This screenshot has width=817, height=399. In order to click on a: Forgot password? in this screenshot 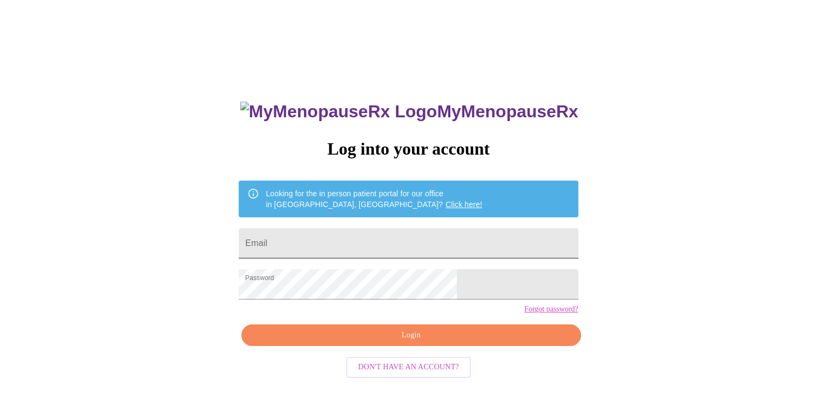, I will do `click(552, 309)`.